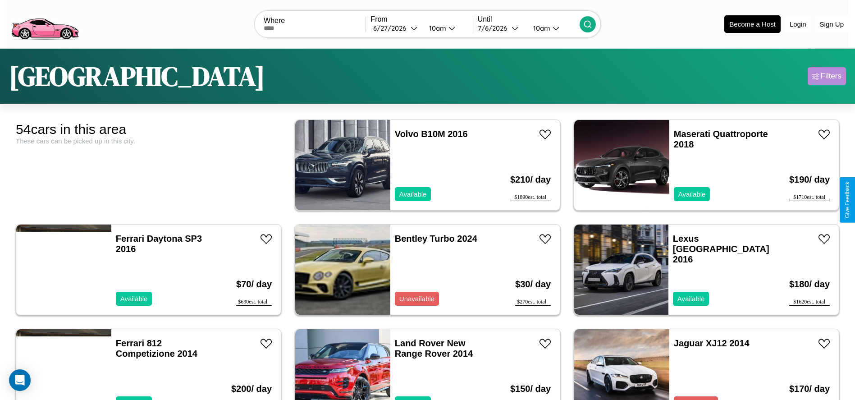 The width and height of the screenshot is (855, 400). I want to click on label: From, so click(421, 19).